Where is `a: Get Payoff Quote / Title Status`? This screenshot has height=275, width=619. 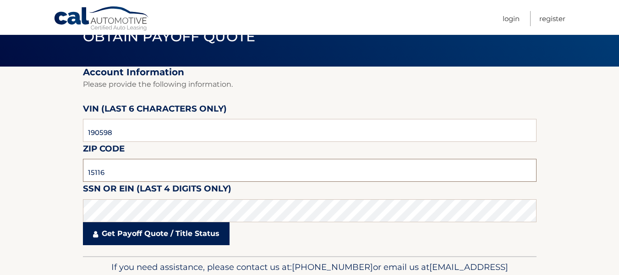 a: Get Payoff Quote / Title Status is located at coordinates (156, 233).